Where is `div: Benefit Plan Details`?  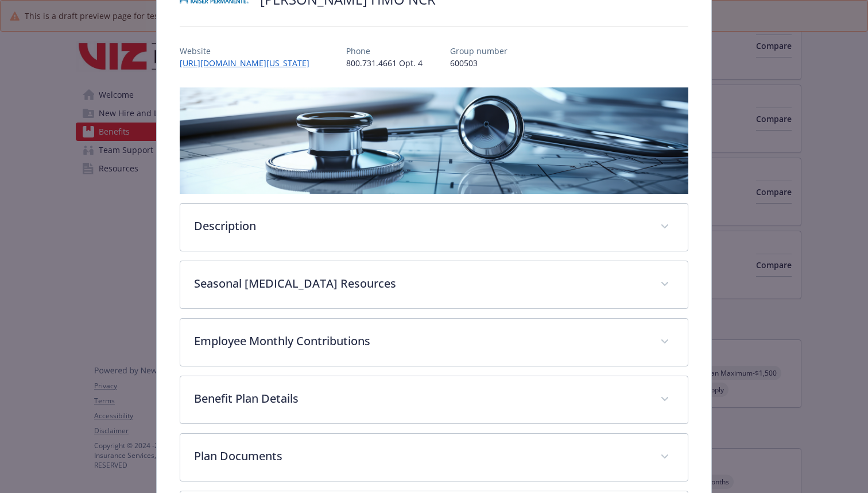 div: Benefit Plan Details is located at coordinates (434, 399).